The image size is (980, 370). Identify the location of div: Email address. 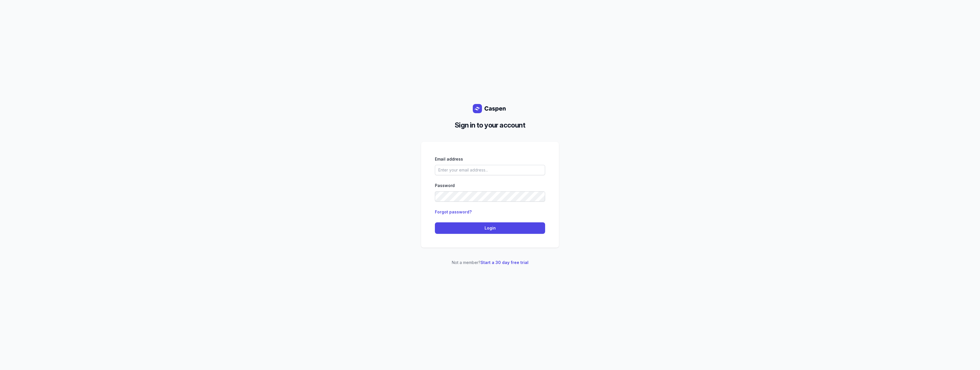
(490, 159).